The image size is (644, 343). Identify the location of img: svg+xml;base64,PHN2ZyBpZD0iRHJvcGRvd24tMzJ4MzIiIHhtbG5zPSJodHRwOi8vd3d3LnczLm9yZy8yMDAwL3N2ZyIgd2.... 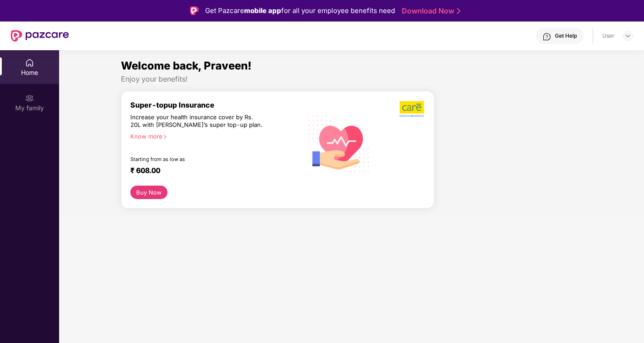
(628, 36).